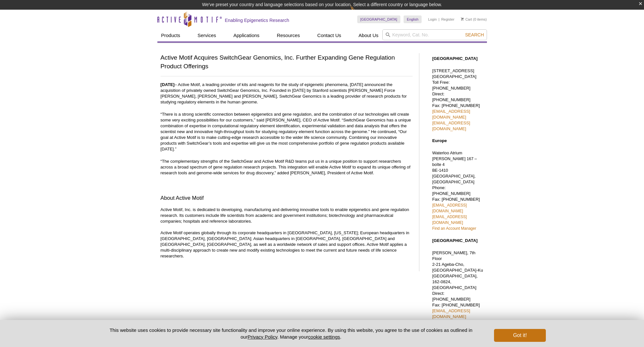 This screenshot has height=347, width=644. Describe the element at coordinates (287, 132) in the screenshot. I see `p: “There is a strong scientific connection between epigenetics and gene regulation, and the combina...` at that location.